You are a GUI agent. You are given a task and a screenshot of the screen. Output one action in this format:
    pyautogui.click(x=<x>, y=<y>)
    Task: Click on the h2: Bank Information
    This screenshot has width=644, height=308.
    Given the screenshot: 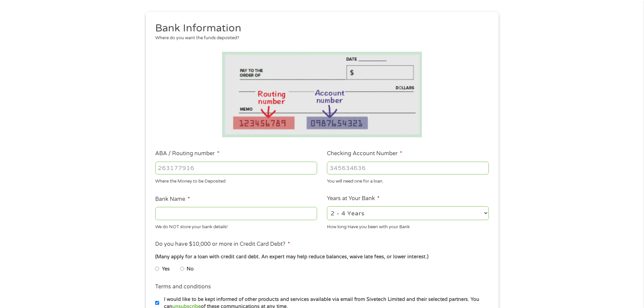 What is the action you would take?
    pyautogui.click(x=319, y=28)
    